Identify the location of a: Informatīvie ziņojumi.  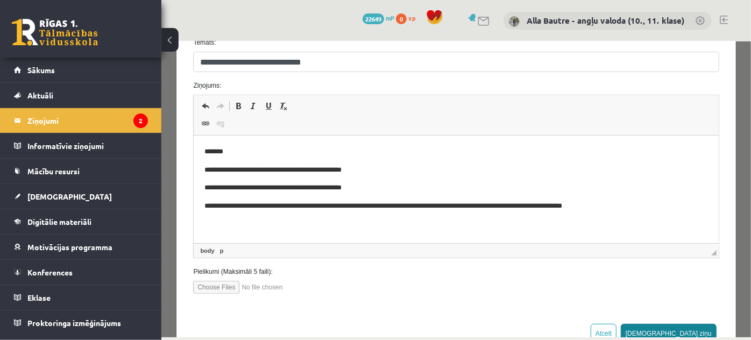
(81, 146).